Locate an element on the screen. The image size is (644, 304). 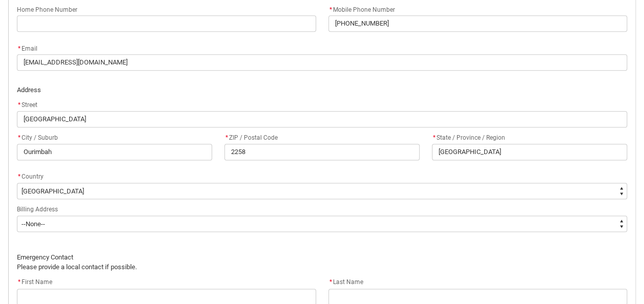
span: City / Suburb is located at coordinates (38, 138).